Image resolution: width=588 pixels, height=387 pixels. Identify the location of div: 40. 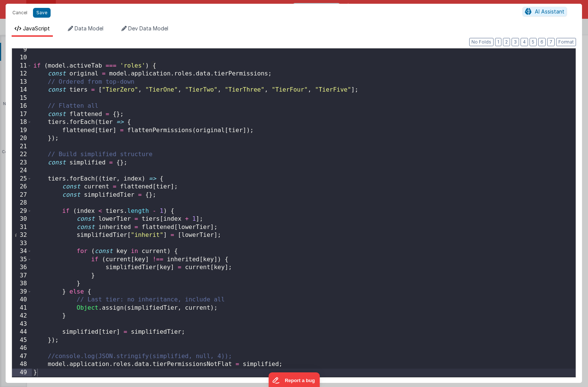
(22, 300).